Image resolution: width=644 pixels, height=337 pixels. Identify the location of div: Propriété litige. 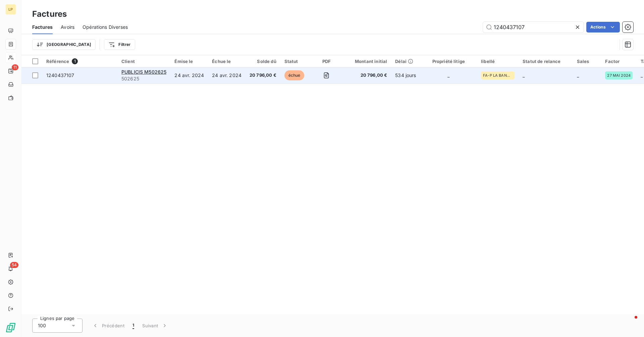
(449, 61).